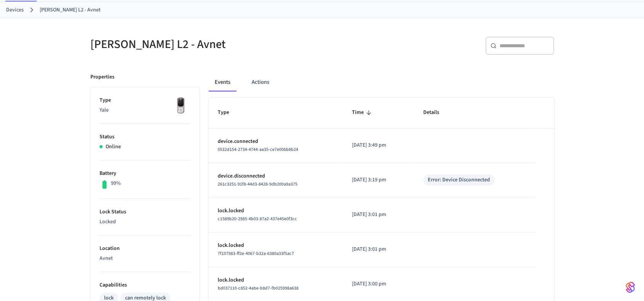 The height and width of the screenshot is (301, 644). Describe the element at coordinates (145, 137) in the screenshot. I see `p: Status` at that location.